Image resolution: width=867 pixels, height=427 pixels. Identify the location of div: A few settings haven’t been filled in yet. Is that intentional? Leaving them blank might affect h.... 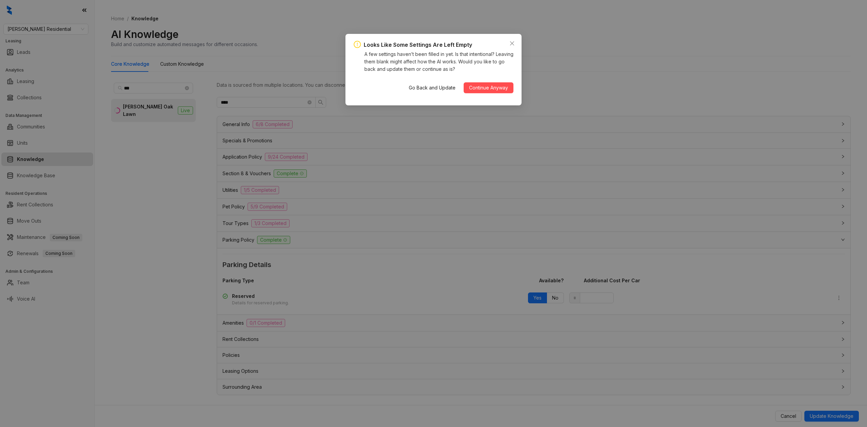
(439, 62).